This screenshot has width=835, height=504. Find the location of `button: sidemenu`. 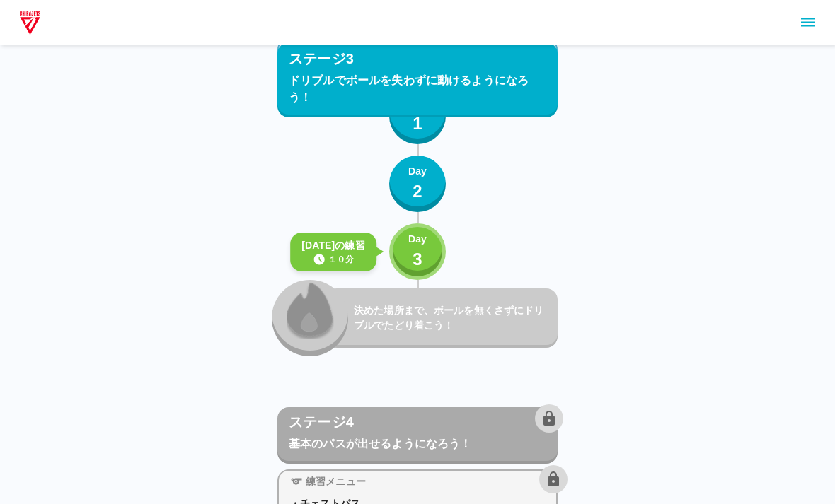

button: sidemenu is located at coordinates (808, 23).